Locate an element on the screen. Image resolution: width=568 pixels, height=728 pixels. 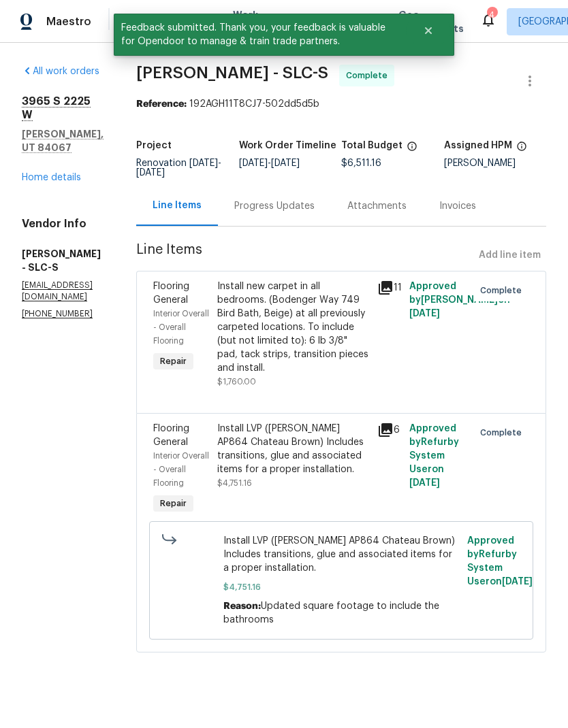
span: Line Items is located at coordinates (304, 255).